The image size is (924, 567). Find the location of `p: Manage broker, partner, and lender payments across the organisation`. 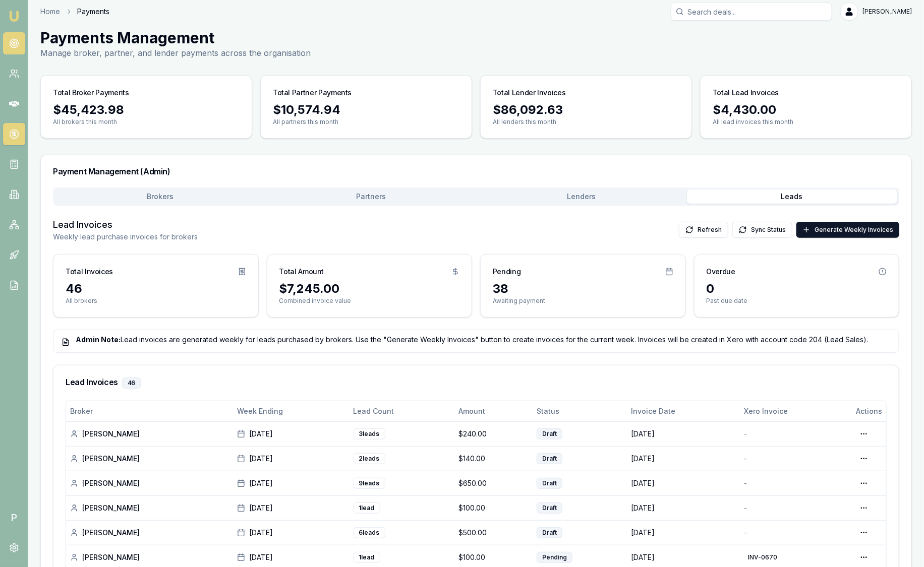

p: Manage broker, partner, and lender payments across the organisation is located at coordinates (176, 53).